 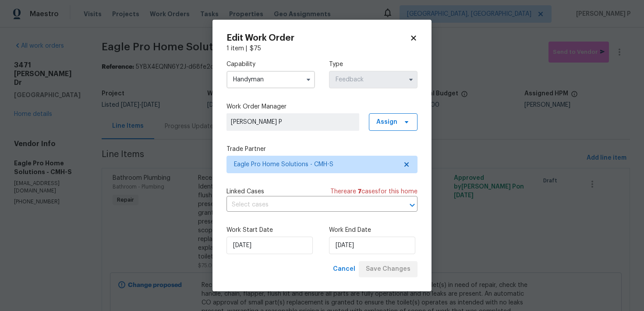 What do you see at coordinates (322, 149) in the screenshot?
I see `label: Trade Partner` at bounding box center [322, 149].